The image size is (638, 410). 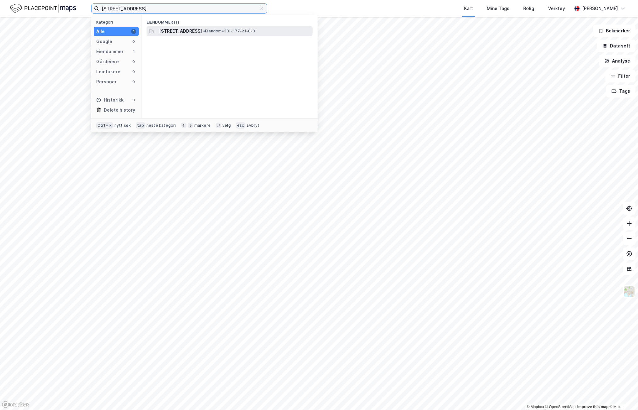 What do you see at coordinates (468, 8) in the screenshot?
I see `div: Kart` at bounding box center [468, 8].